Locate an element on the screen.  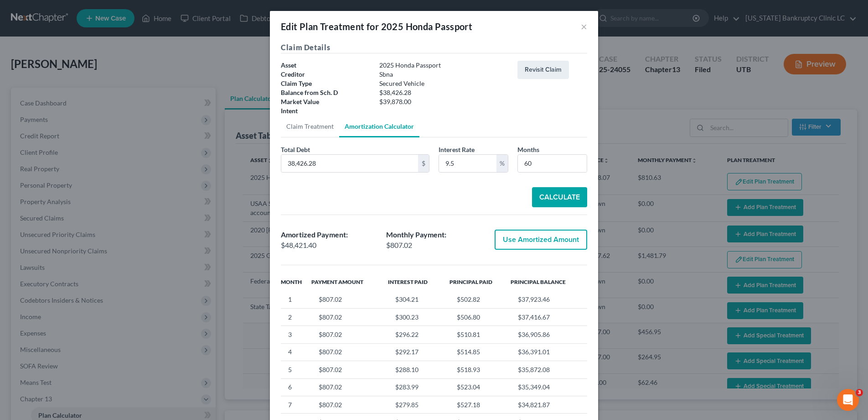
div: Sbna is located at coordinates (443, 75).